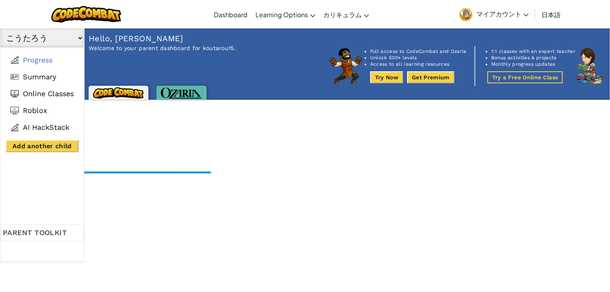 This screenshot has width=610, height=292. Describe the element at coordinates (181, 93) in the screenshot. I see `img: Ozaria logo` at that location.